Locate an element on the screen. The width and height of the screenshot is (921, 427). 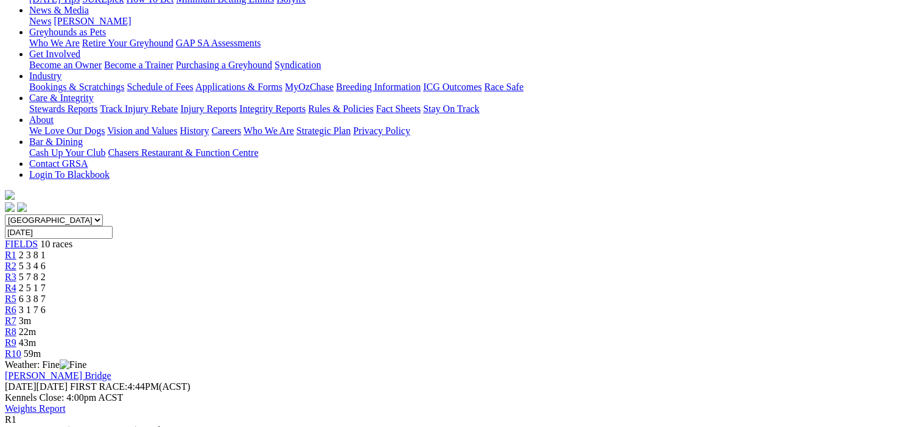
a: R4 is located at coordinates (10, 287).